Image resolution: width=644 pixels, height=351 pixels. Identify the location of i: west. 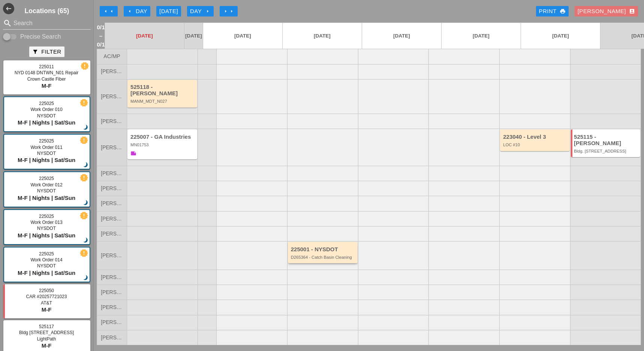
(8, 8).